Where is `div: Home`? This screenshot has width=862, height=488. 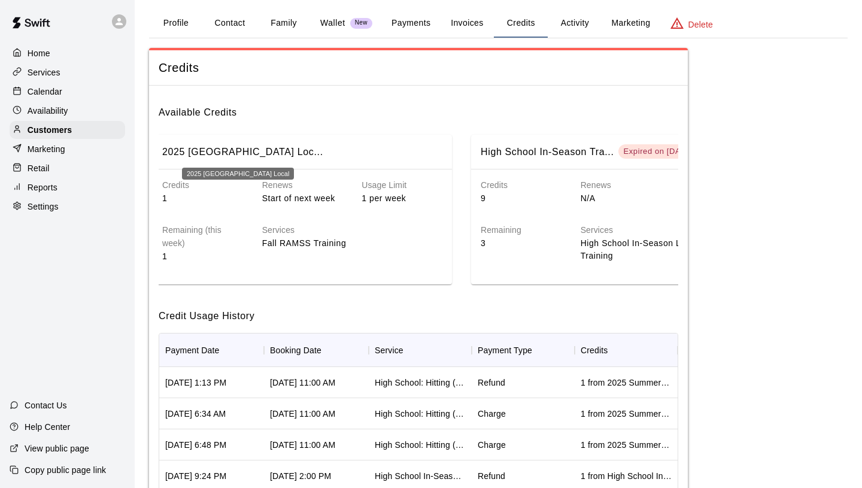
div: Home is located at coordinates (67, 53).